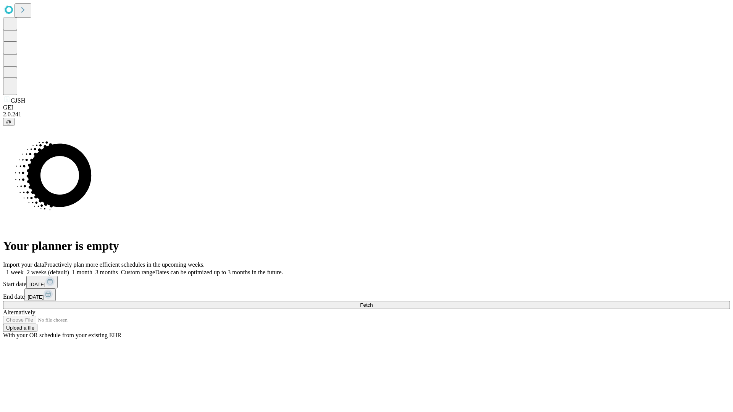 This screenshot has height=412, width=733. I want to click on span: Proactively plan more efficient schedules in the upcoming weeks., so click(124, 264).